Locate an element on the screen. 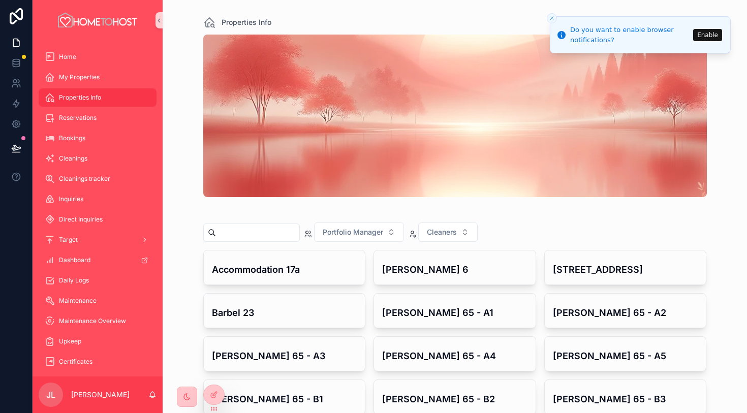 The height and width of the screenshot is (413, 747). a: My Properties is located at coordinates (98, 77).